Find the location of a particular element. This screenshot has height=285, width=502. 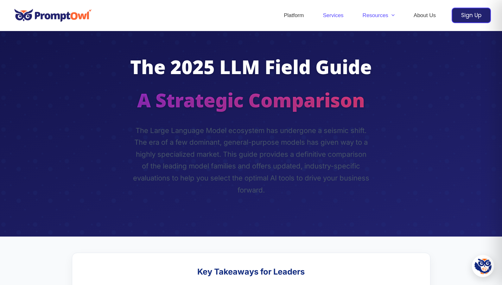

div: Sign Up is located at coordinates (471, 15).